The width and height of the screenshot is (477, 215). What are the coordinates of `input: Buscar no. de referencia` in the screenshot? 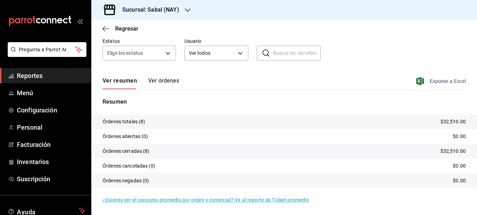 It's located at (297, 53).